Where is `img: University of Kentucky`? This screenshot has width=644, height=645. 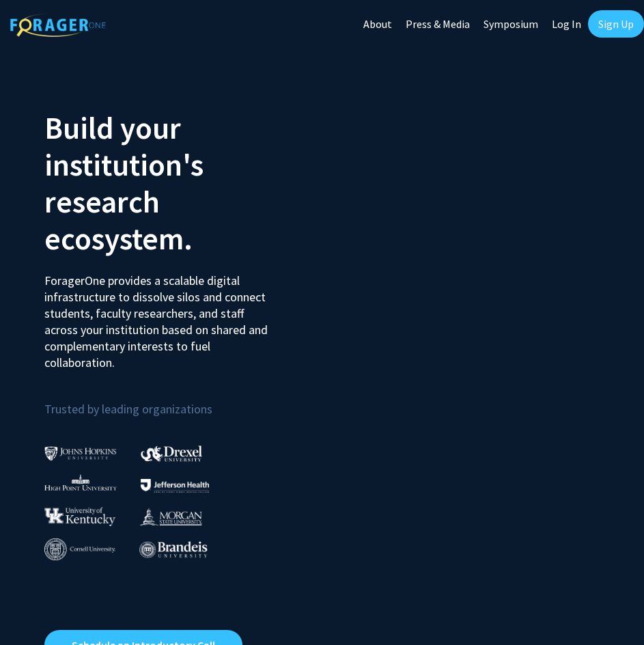
img: University of Kentucky is located at coordinates (80, 516).